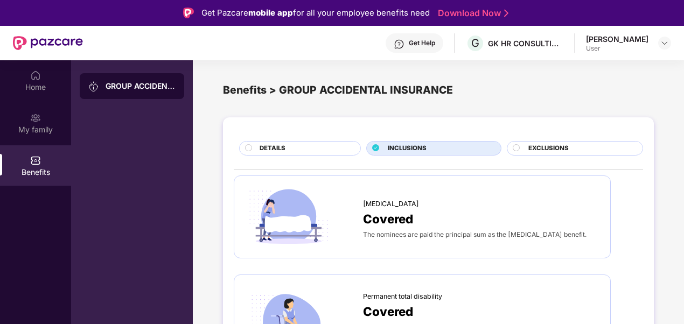 The image size is (684, 324). What do you see at coordinates (526, 43) in the screenshot?
I see `div: GK HR CONSULTING INDIA PRIVATE LIMITED` at bounding box center [526, 43].